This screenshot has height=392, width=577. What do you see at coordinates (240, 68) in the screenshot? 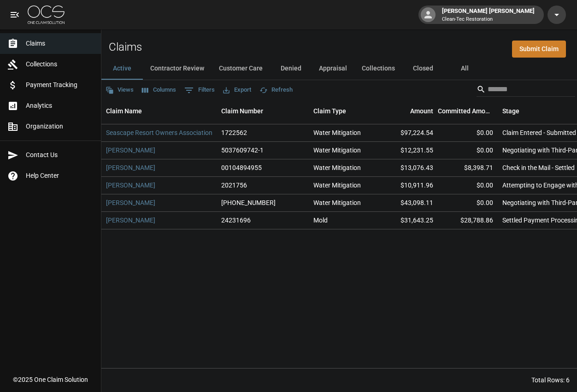
I see `button: Customer Care` at bounding box center [240, 68].